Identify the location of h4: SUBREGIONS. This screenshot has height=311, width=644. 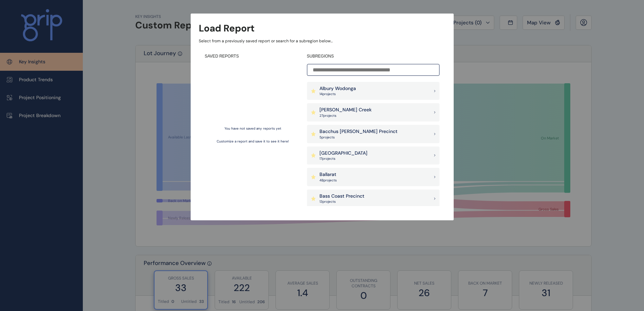
(373, 56).